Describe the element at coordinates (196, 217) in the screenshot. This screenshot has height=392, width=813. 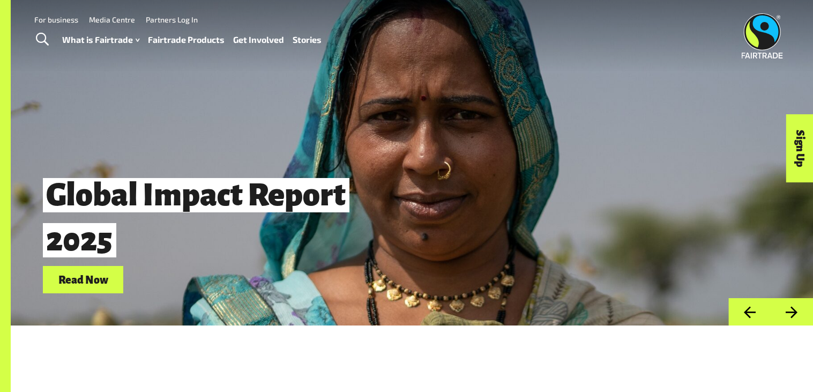
I see `span: Global Impact Report 2025` at that location.